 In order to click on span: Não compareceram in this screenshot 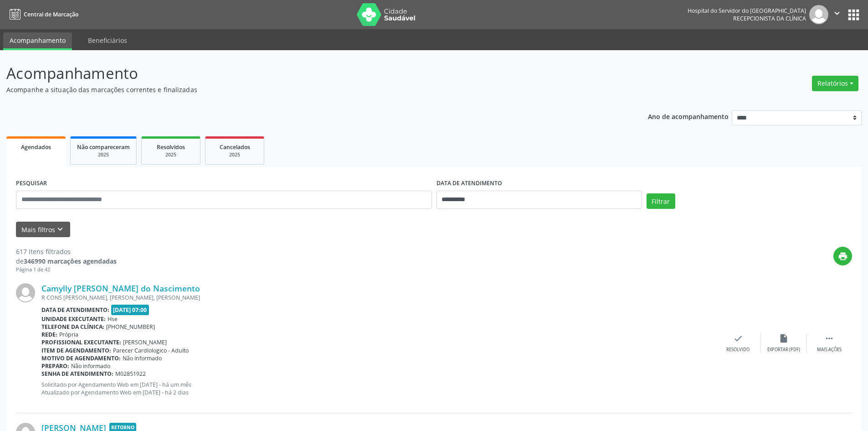, I will do `click(103, 147)`.